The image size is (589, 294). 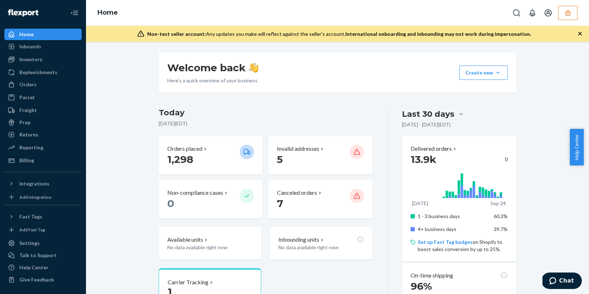 What do you see at coordinates (320, 199) in the screenshot?
I see `button: Canceled orders 7` at bounding box center [320, 199].